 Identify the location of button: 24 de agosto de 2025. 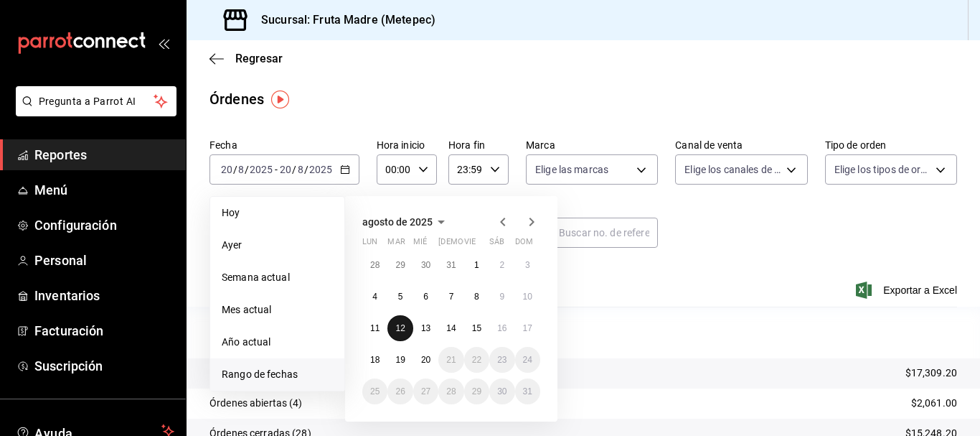
(528, 360).